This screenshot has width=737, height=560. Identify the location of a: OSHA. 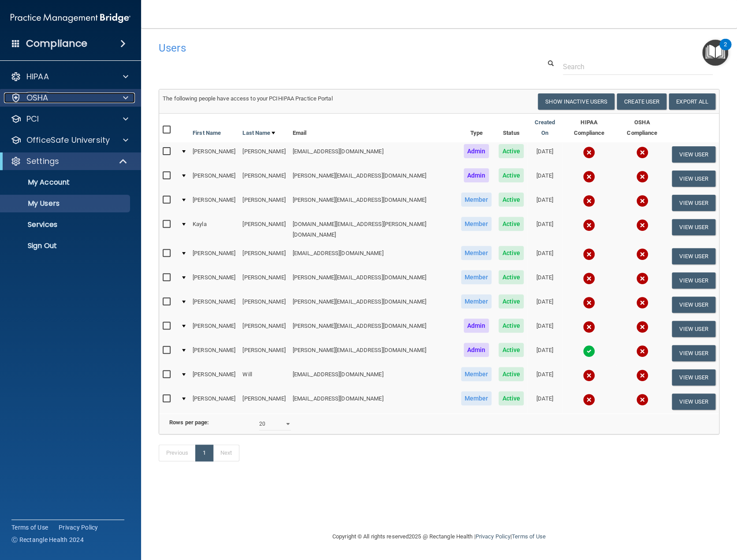
(69, 98).